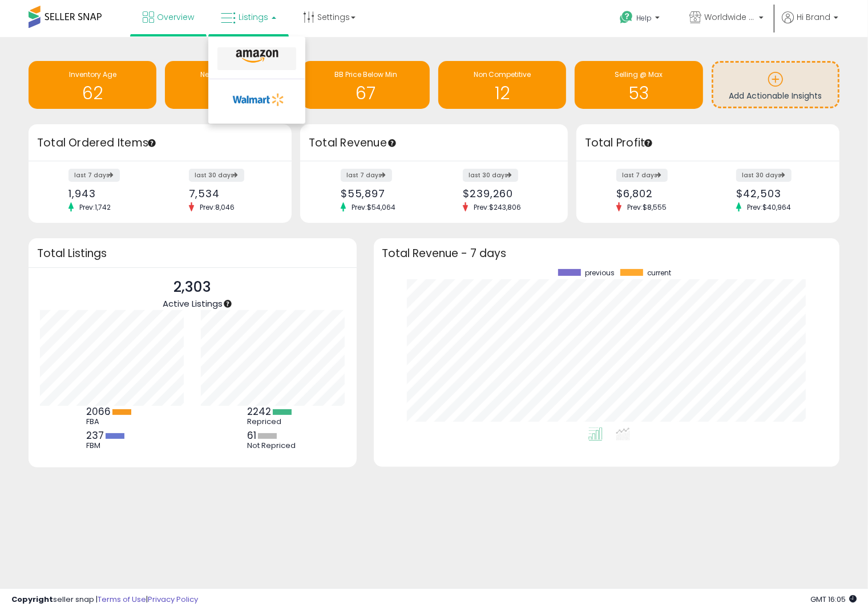 Image resolution: width=868 pixels, height=611 pixels. I want to click on b: 2066, so click(98, 411).